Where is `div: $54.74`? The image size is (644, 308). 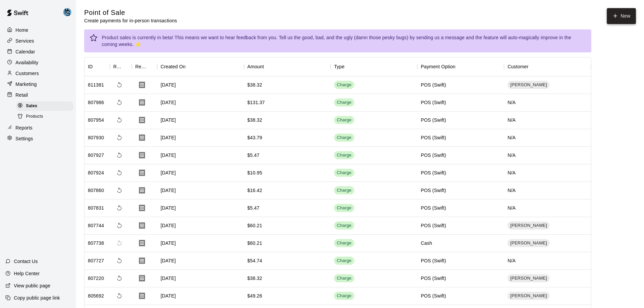
div: $54.74 is located at coordinates (255, 261).